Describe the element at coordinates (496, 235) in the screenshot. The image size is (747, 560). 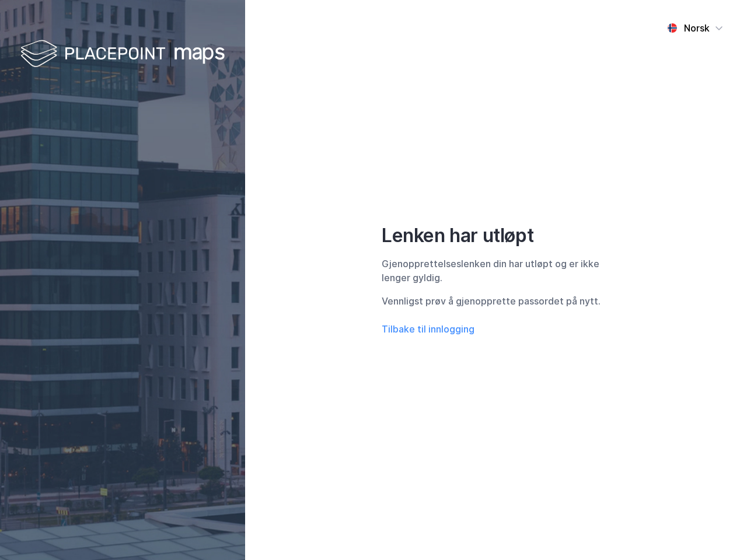
I see `div: Lenken har utløpt` at that location.